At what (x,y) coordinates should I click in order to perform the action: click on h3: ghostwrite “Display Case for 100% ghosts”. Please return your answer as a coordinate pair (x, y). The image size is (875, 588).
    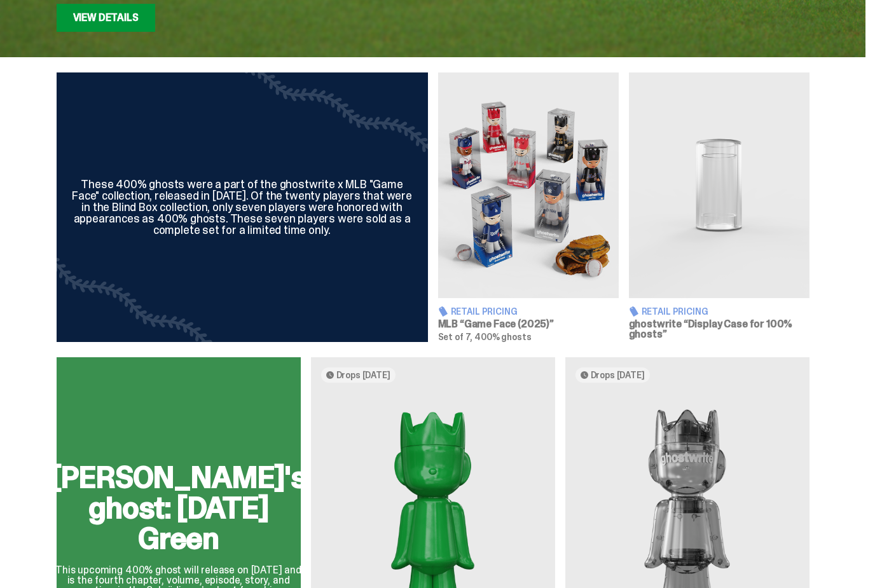
    Looking at the image, I should click on (719, 330).